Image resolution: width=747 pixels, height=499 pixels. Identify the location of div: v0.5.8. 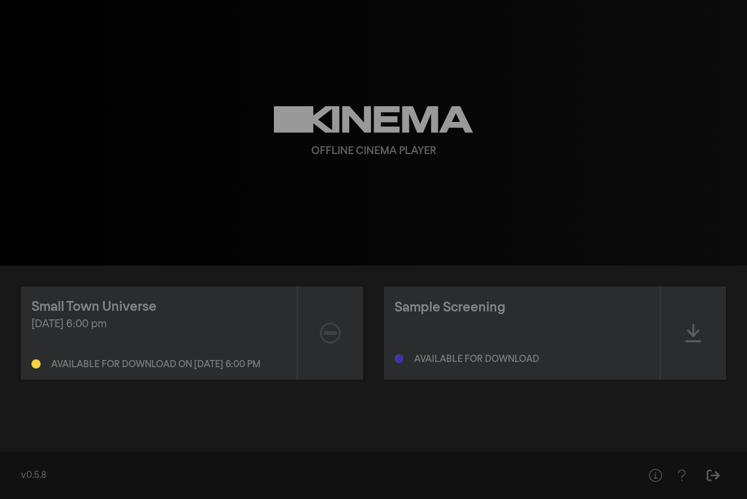
(319, 475).